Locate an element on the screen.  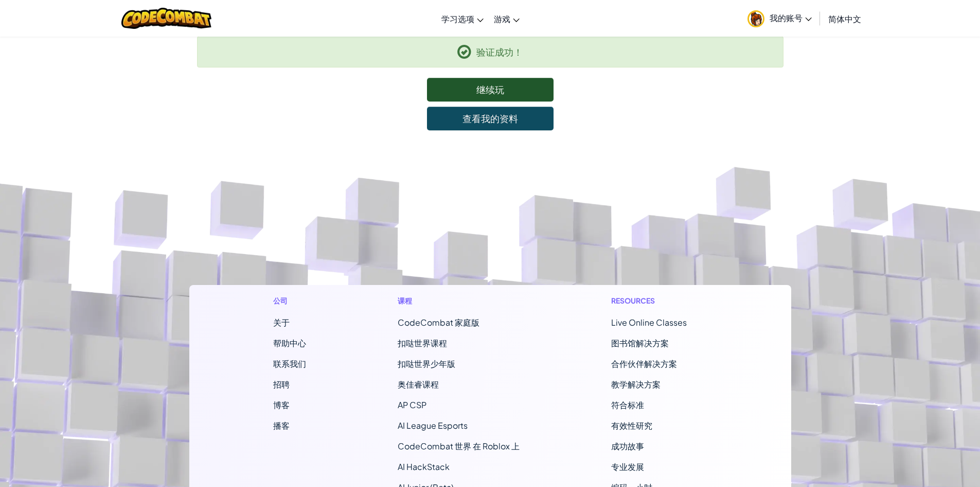
a: 游戏 is located at coordinates (507, 18).